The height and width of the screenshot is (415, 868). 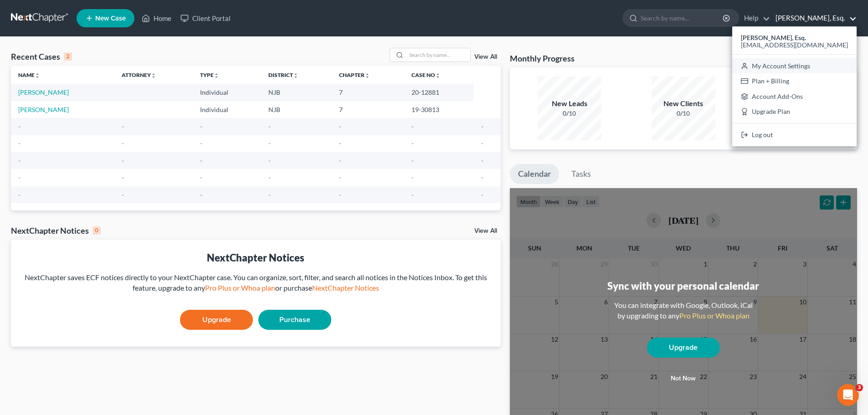 I want to click on button: Not now, so click(x=683, y=378).